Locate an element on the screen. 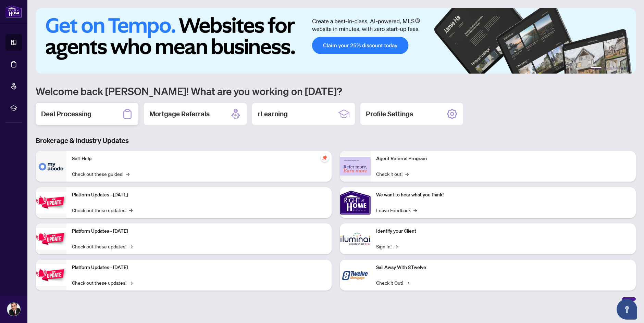  p: We want to hear what you think! is located at coordinates (503, 195).